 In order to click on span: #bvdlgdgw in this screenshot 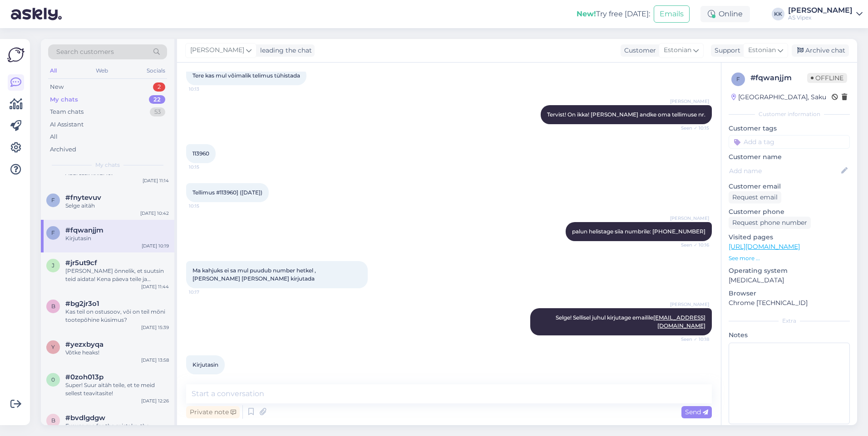, I will do `click(85, 418)`.